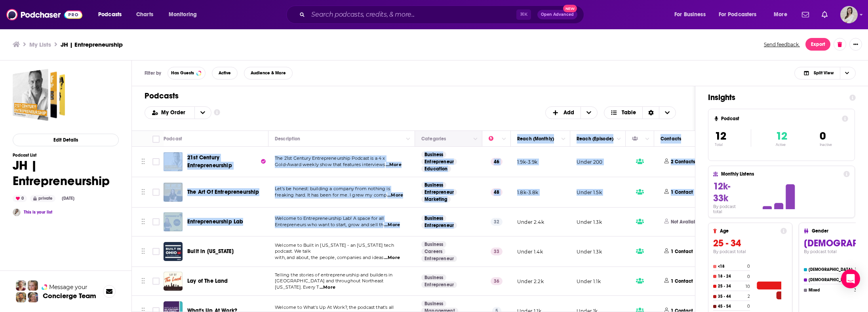  What do you see at coordinates (44, 15) in the screenshot?
I see `a: Podchaser - Follow, Share and Rate Podcasts` at bounding box center [44, 15].